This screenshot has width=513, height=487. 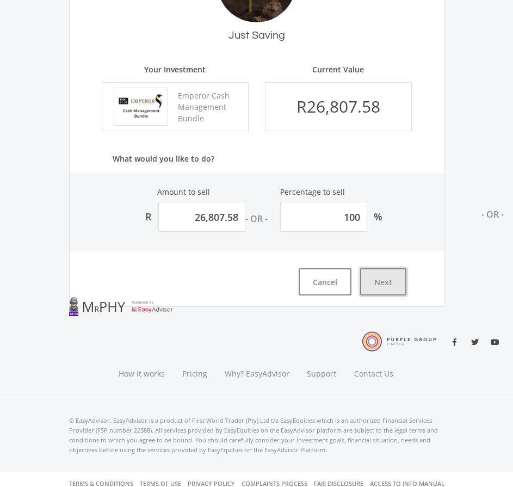 What do you see at coordinates (257, 363) in the screenshot?
I see `a: Why? EasyAdvisor` at bounding box center [257, 363].